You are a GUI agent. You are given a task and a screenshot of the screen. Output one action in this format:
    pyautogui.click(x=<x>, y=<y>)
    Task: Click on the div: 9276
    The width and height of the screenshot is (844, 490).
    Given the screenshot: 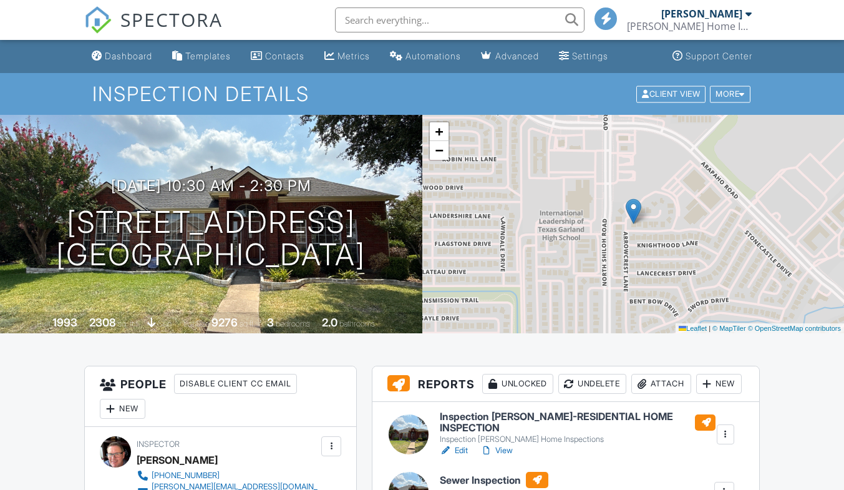 What is the action you would take?
    pyautogui.click(x=224, y=322)
    